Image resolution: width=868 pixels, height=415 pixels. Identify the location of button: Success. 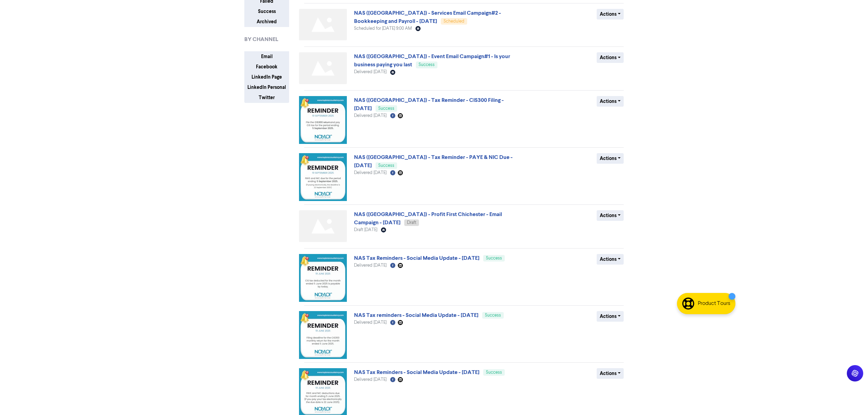
(266, 11).